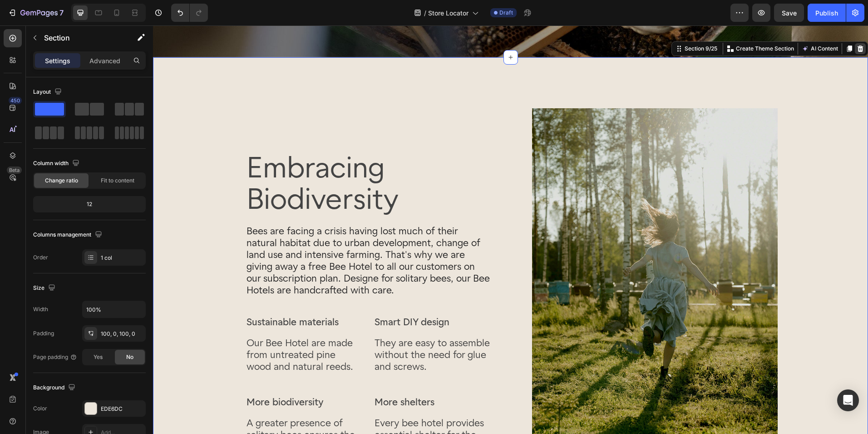 The image size is (868, 434). I want to click on span: Draft, so click(506, 13).